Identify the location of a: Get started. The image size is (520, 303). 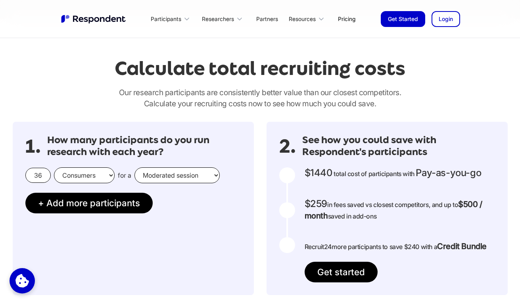
(341, 272).